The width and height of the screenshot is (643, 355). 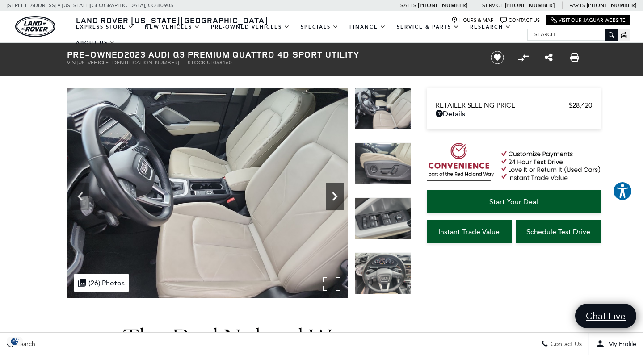 What do you see at coordinates (408, 5) in the screenshot?
I see `span: Sales` at bounding box center [408, 5].